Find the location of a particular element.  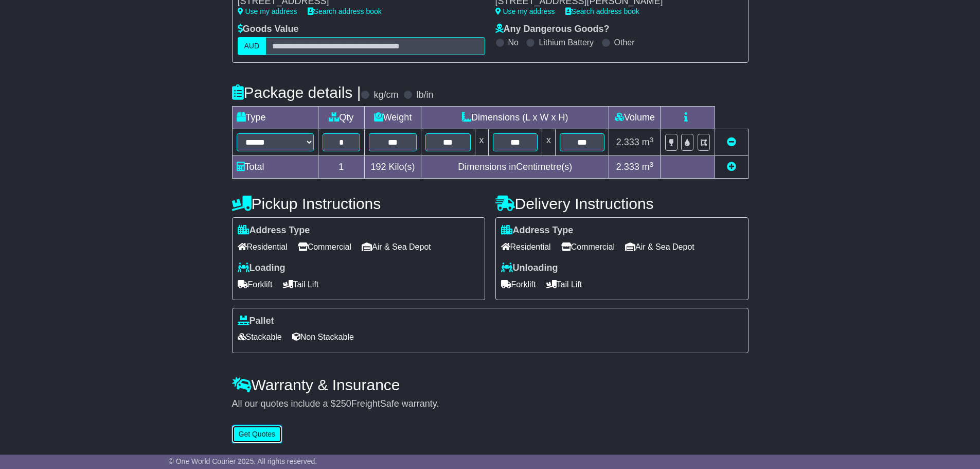

label: Pallet is located at coordinates (256, 321).